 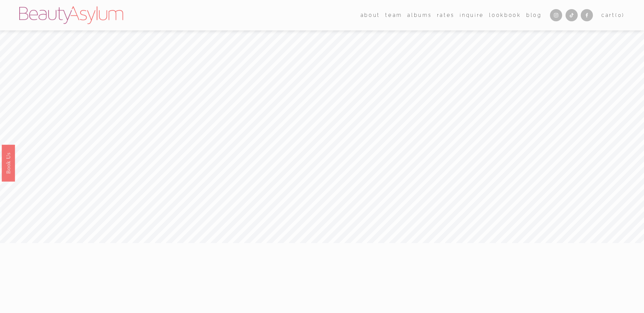 I want to click on a: albums, so click(x=419, y=15).